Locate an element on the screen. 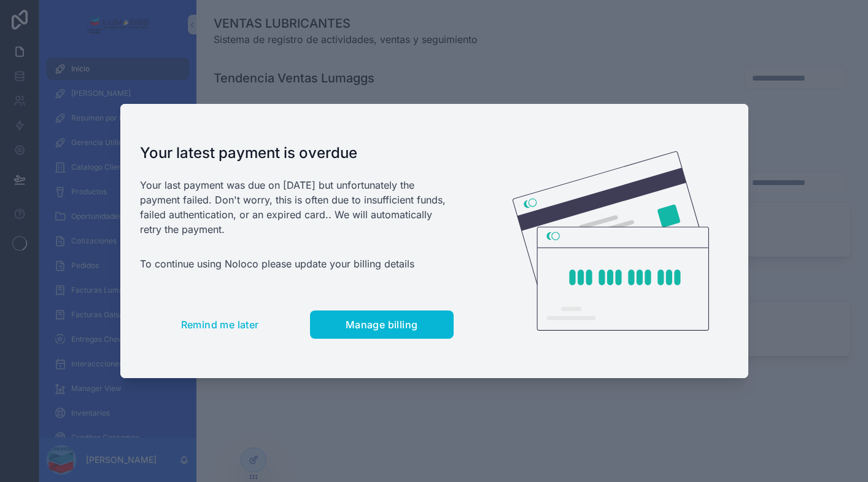 The width and height of the screenshot is (868, 482). span: Manage billing is located at coordinates (382, 325).